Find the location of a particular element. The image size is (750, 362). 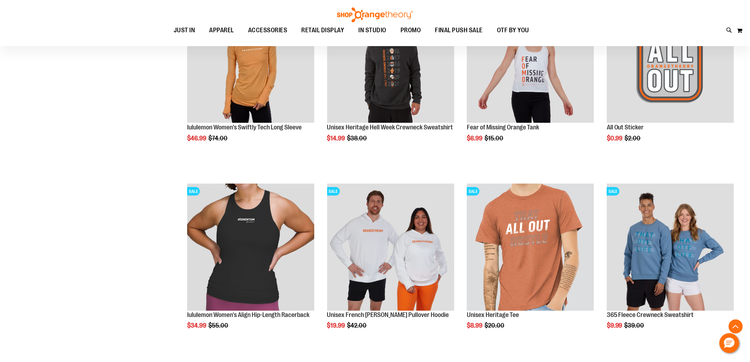

span: IN STUDIO is located at coordinates (372, 30).